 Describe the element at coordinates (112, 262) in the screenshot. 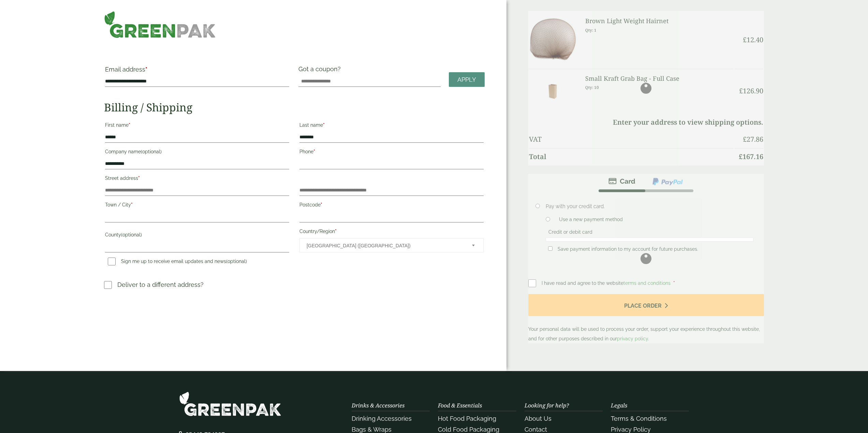

I see `input: Sign me up to receive email updates and news(optional)` at that location.